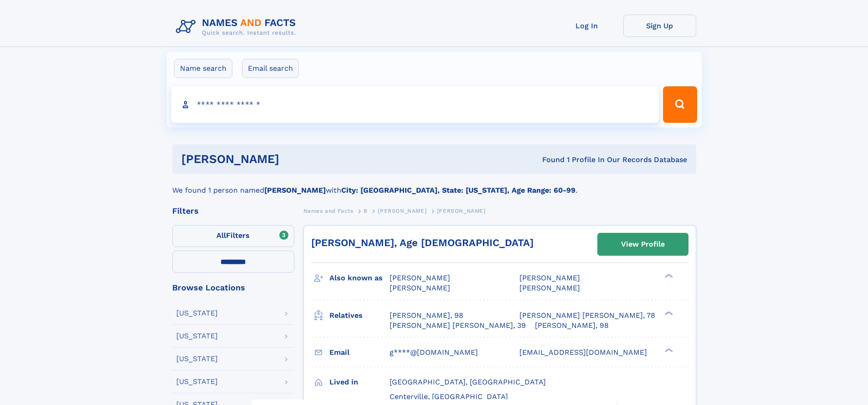  Describe the element at coordinates (548, 160) in the screenshot. I see `div: Found 1 Profile In Our Records Database` at that location.